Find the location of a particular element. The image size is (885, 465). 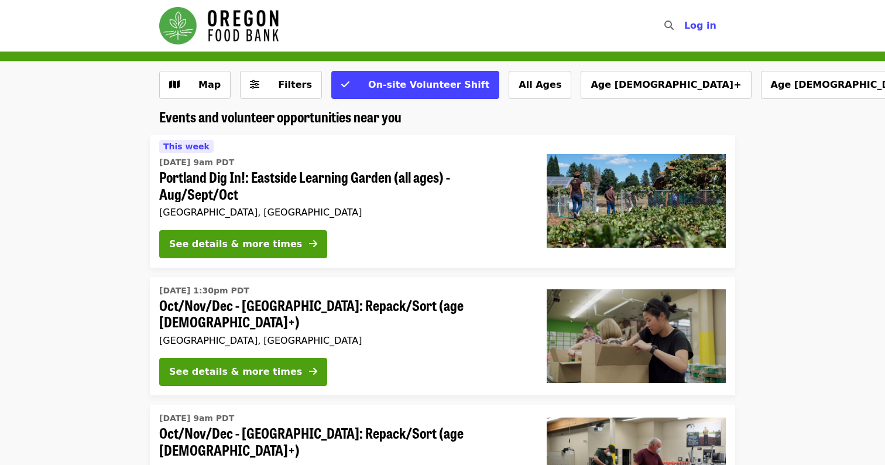

input: Search is located at coordinates (686, 26).